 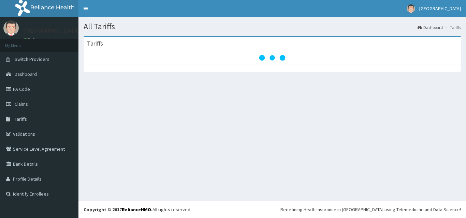 I want to click on span: Dashboard, so click(x=26, y=74).